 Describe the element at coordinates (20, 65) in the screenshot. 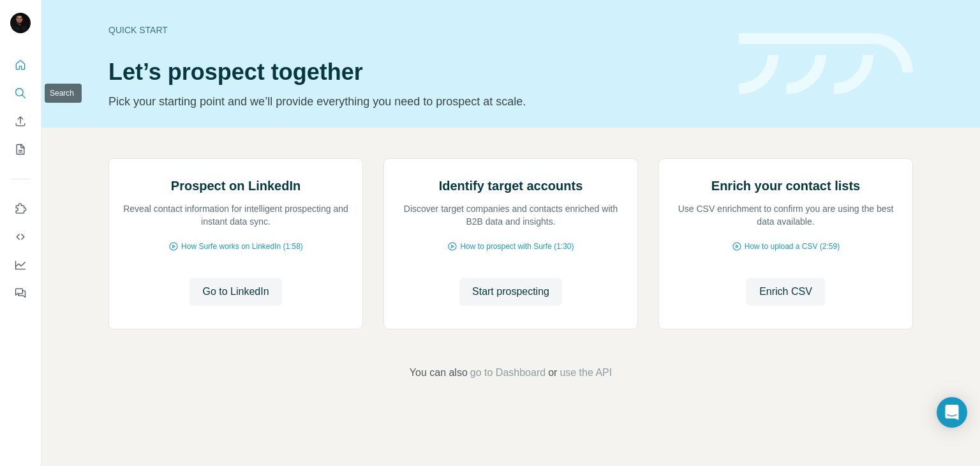

I see `button: Quick start` at that location.